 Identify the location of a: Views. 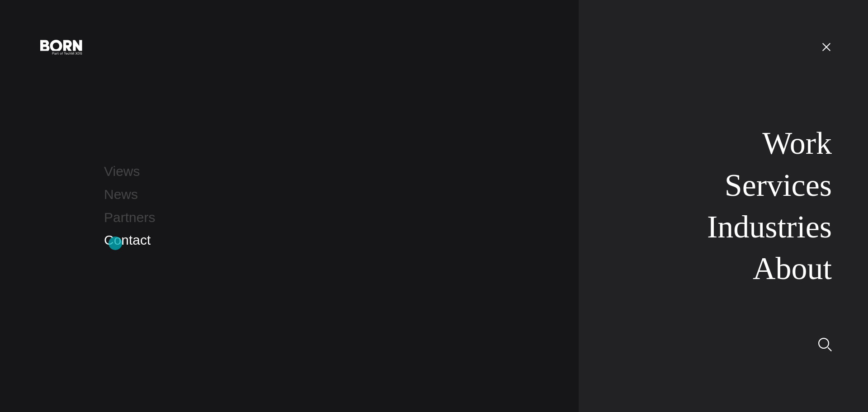
(122, 171).